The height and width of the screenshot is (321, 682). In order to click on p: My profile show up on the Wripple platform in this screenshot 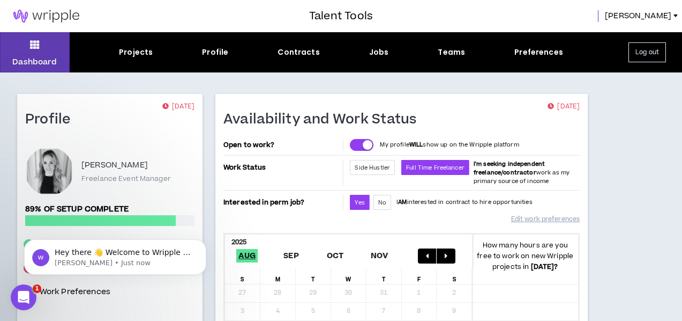, I will do `click(449, 145)`.